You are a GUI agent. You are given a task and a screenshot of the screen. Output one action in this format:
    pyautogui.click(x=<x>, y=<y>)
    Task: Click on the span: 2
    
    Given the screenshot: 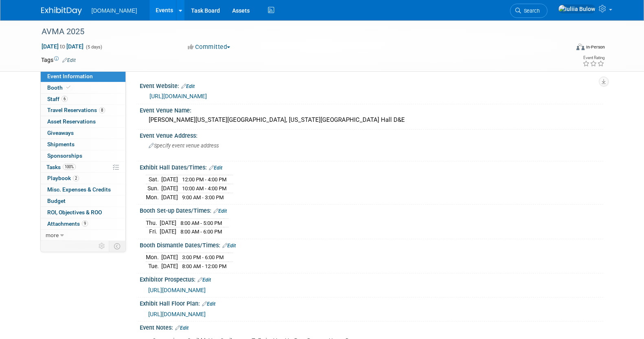 What is the action you would take?
    pyautogui.click(x=76, y=178)
    